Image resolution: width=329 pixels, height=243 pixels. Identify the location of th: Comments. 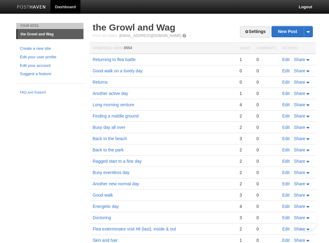
(266, 48).